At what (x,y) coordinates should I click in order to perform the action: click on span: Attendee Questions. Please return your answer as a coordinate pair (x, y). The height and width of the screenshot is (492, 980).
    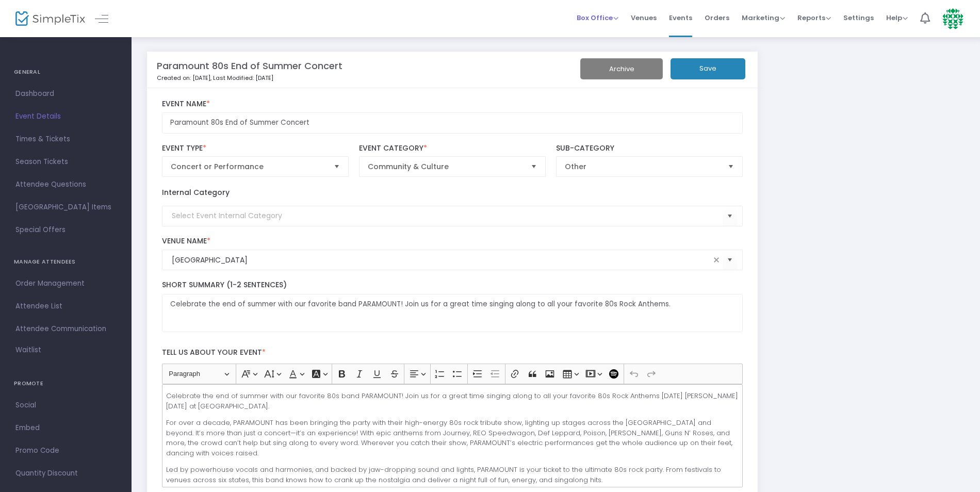
    Looking at the image, I should click on (65, 184).